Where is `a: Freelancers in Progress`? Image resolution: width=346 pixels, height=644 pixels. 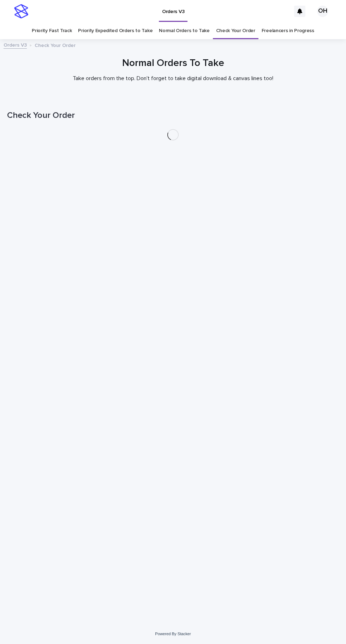 a: Freelancers in Progress is located at coordinates (288, 31).